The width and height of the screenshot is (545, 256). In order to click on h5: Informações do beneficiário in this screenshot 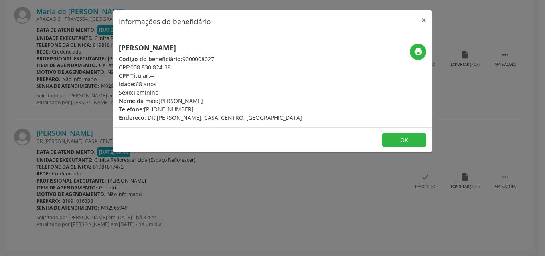, I will do `click(165, 21)`.